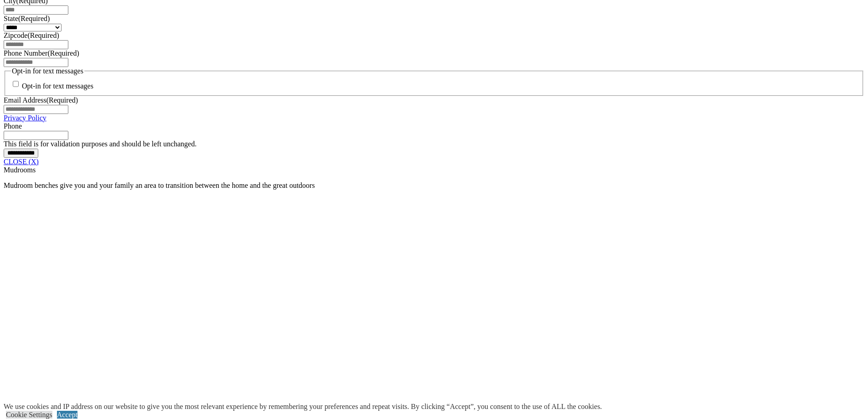  I want to click on label: State, so click(26, 18).